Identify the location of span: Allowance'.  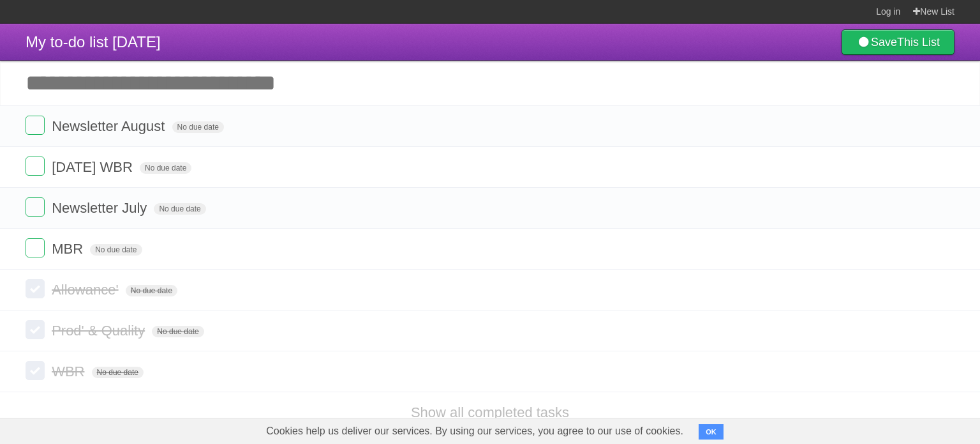
(86, 289).